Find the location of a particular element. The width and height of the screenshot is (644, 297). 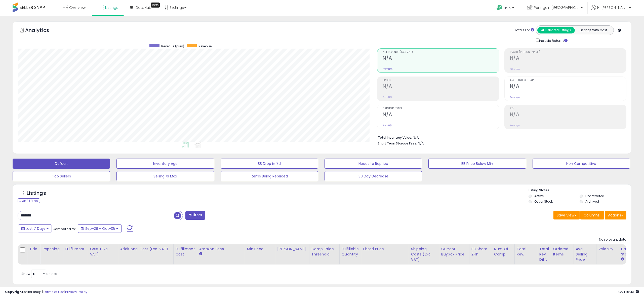

button: 30 Day Decrease is located at coordinates (374, 177).